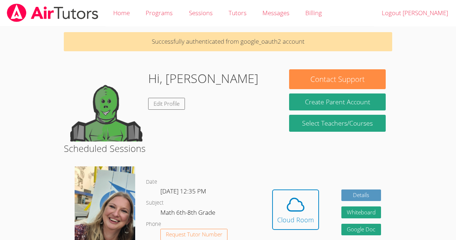 The image size is (456, 240). What do you see at coordinates (106, 105) in the screenshot?
I see `img: default.png` at bounding box center [106, 105].